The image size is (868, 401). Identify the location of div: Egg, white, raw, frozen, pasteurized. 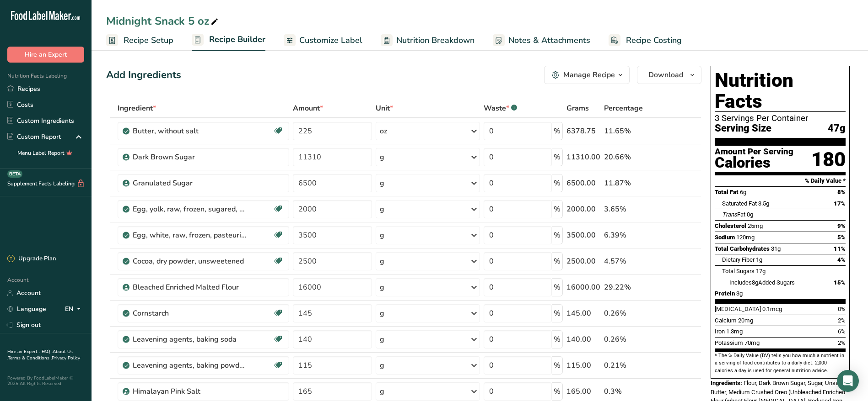
(190, 235).